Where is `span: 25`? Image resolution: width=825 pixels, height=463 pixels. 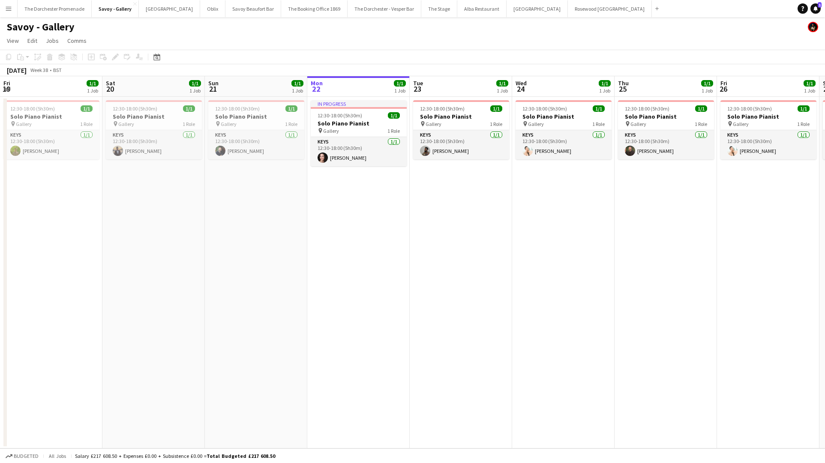 span: 25 is located at coordinates (623, 89).